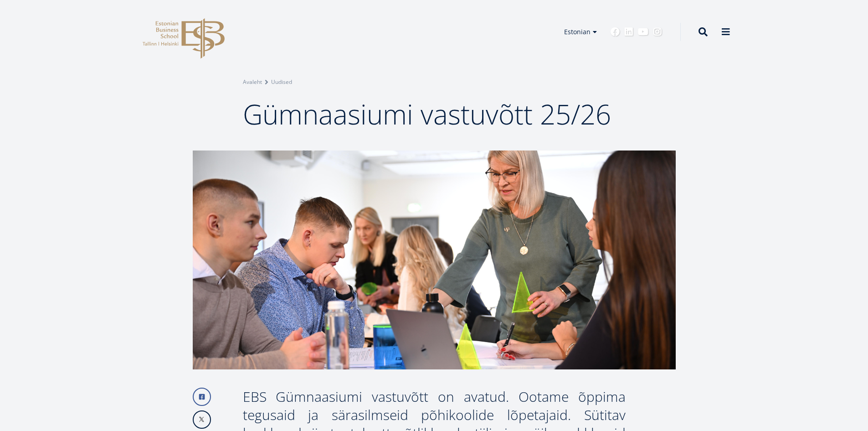 This screenshot has height=431, width=868. What do you see at coordinates (434, 260) in the screenshot?
I see `img: a` at bounding box center [434, 260].